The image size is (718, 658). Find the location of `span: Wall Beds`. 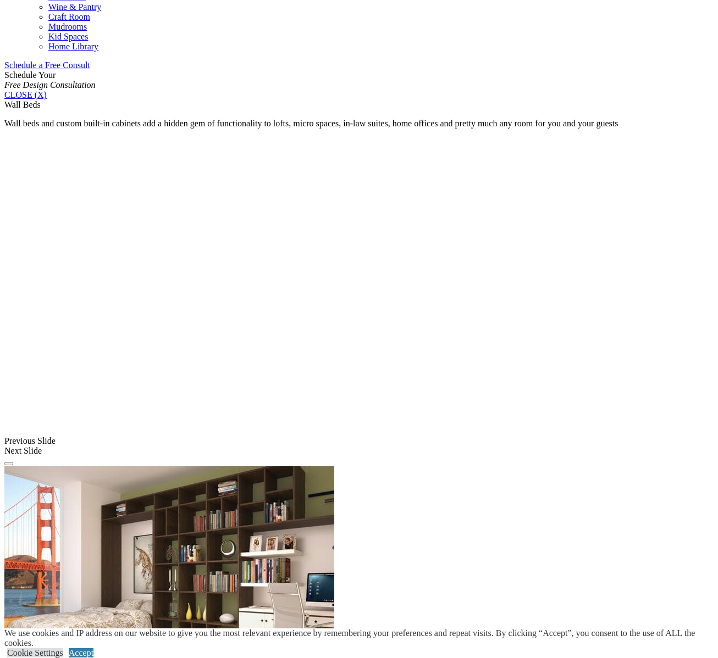

span: Wall Beds is located at coordinates (23, 104).